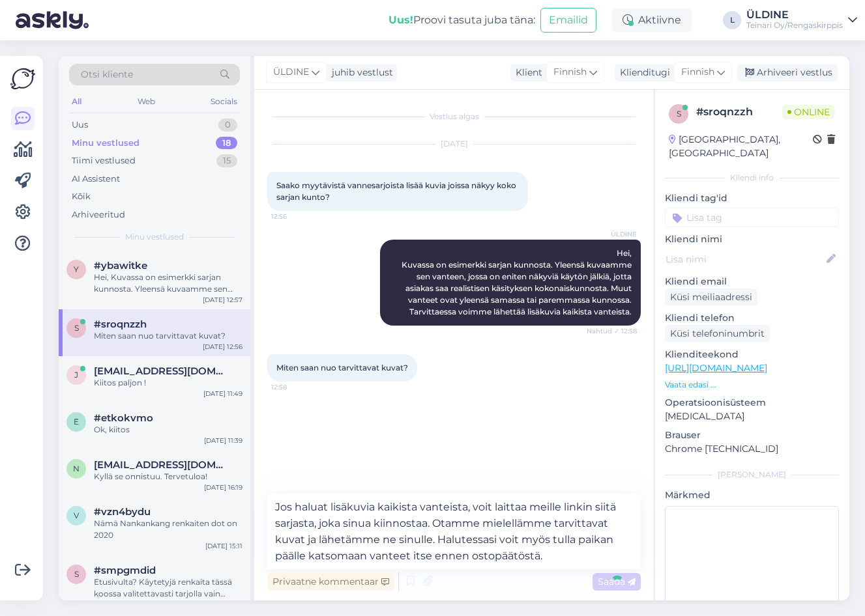 This screenshot has width=865, height=616. I want to click on div: Proovi tasuta juba täna:, so click(461, 20).